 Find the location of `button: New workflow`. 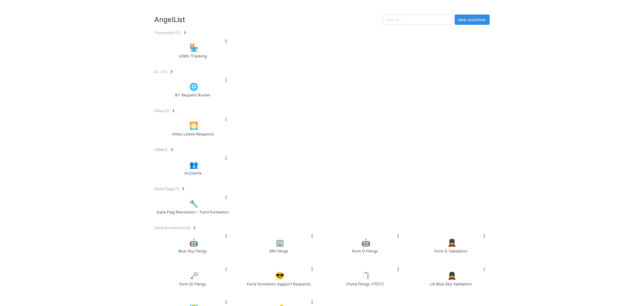

button: New workflow is located at coordinates (472, 20).